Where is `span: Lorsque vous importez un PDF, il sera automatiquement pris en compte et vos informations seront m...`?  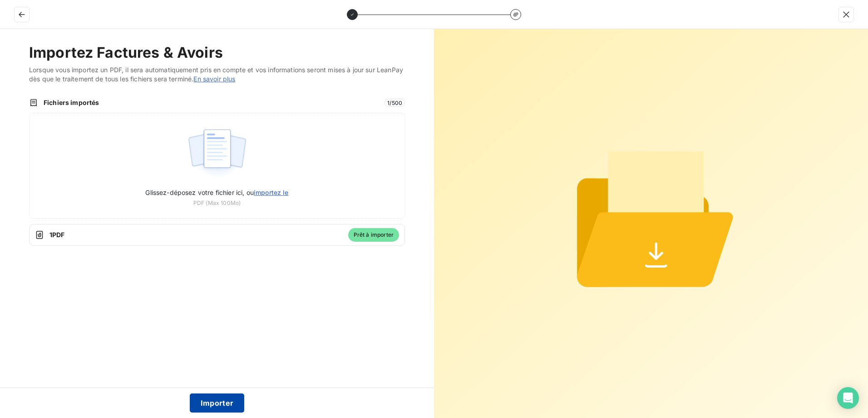
span: Lorsque vous importez un PDF, il sera automatiquement pris en compte et vos informations seront m... is located at coordinates (217, 75).